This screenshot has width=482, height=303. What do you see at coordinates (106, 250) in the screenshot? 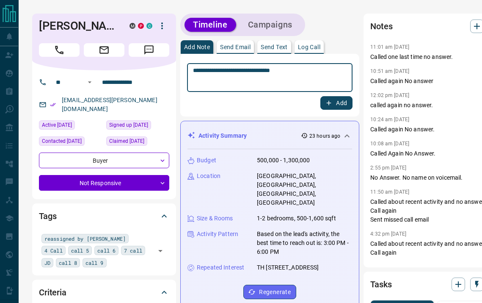
I see `span: call 6` at bounding box center [106, 250].